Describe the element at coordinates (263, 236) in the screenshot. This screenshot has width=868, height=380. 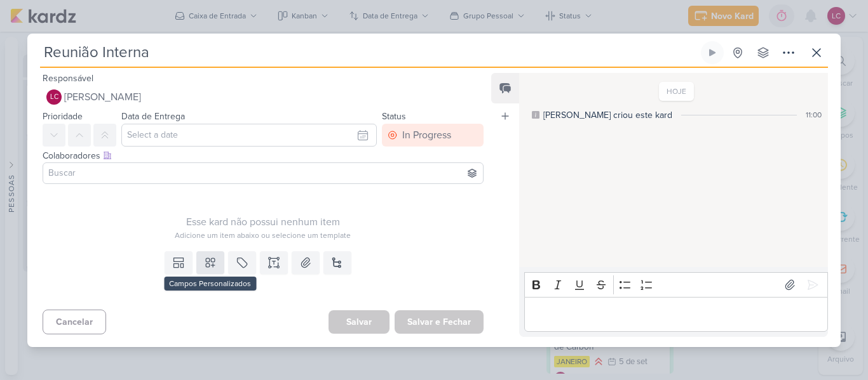
I see `div: Adicione um item abaixo ou selecione um template` at that location.